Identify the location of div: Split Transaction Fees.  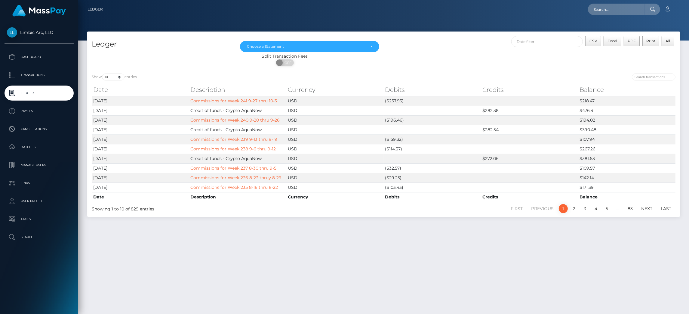
(285, 56).